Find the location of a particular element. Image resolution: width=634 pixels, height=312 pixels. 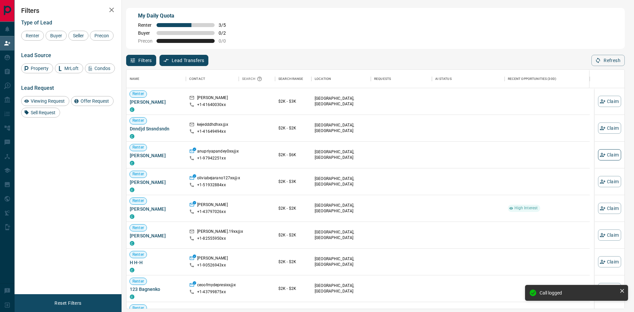

p: +1- 43799875xx is located at coordinates (211, 292).